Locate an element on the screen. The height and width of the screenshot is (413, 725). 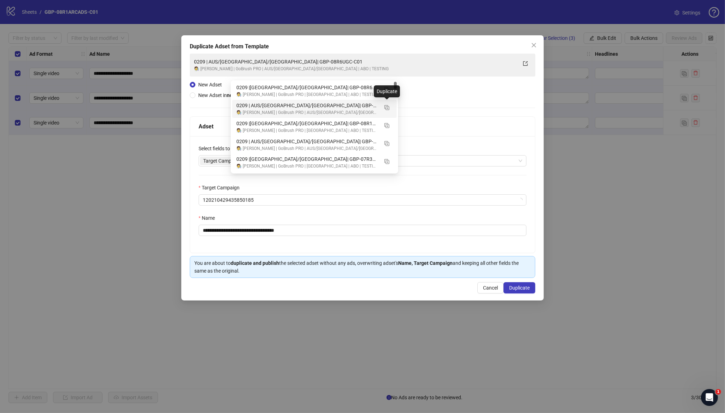
div: Adset is located at coordinates (362, 126).